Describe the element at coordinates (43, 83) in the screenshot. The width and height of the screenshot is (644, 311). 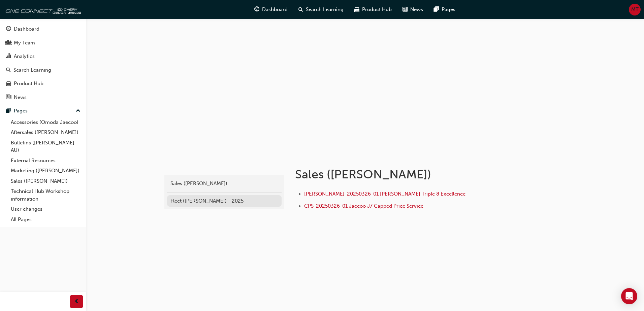
I see `a: Product Hub` at that location.